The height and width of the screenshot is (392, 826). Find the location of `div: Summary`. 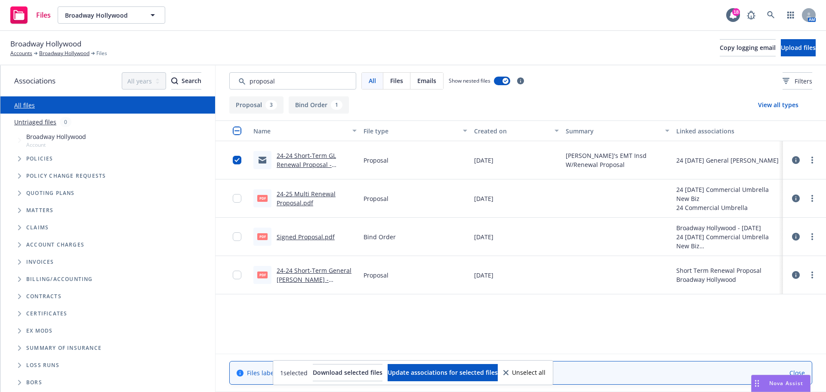

div: Summary is located at coordinates (612, 131).